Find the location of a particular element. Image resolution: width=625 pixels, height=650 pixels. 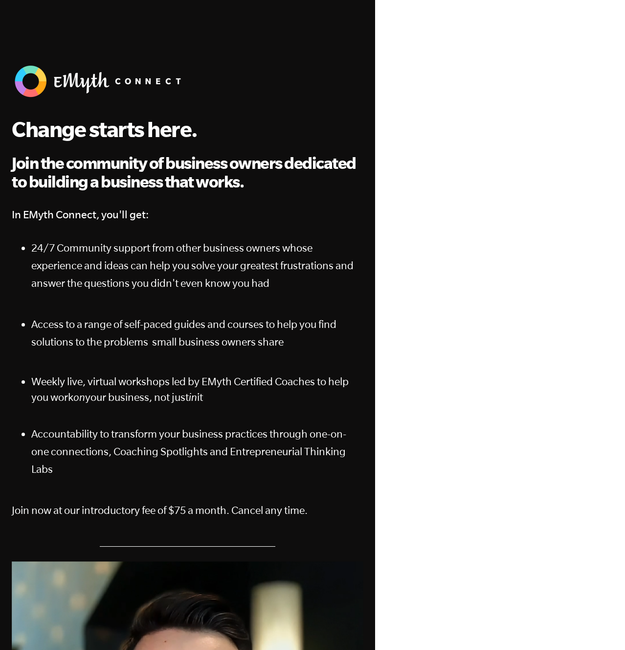

span: Accountability to transform your business practices through one-on-one connections, Coaching Spot... is located at coordinates (189, 451).